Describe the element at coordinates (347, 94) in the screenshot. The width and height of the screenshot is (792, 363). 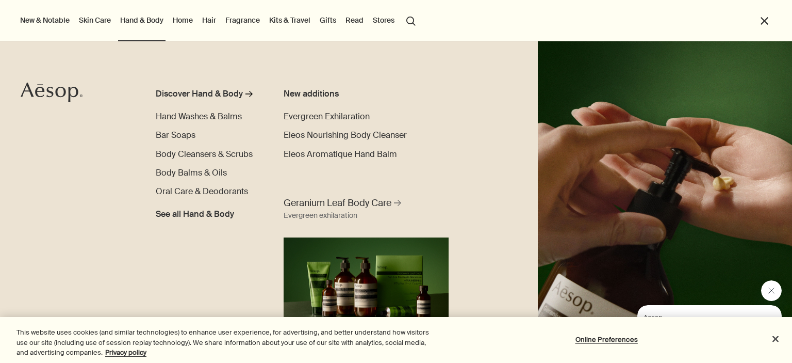
I see `div: New additions` at that location.